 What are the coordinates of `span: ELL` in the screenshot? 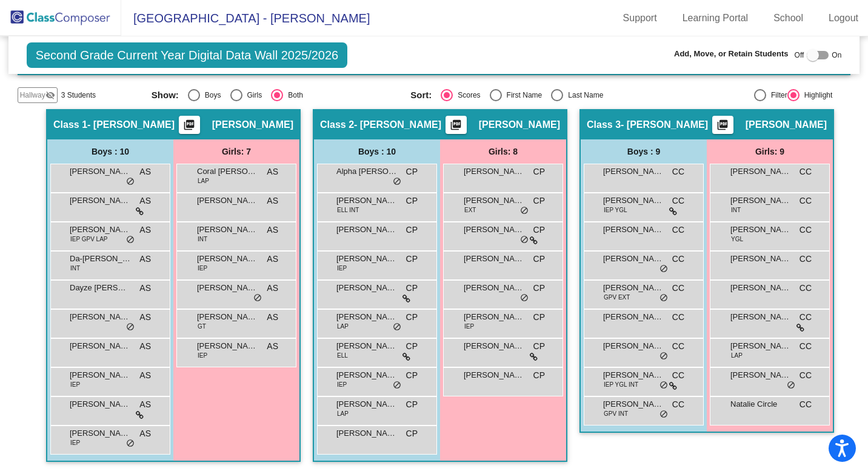 It's located at (342, 355).